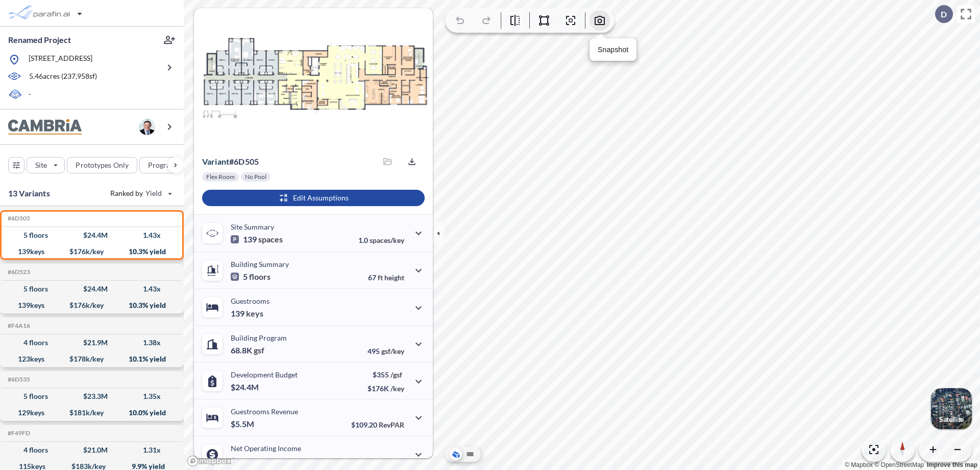 The image size is (980, 470). Describe the element at coordinates (386, 374) in the screenshot. I see `p: $355` at that location.